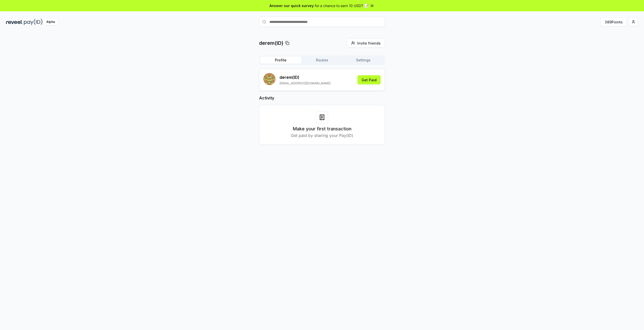 The height and width of the screenshot is (330, 644). Describe the element at coordinates (613, 22) in the screenshot. I see `button: 389Points` at that location.